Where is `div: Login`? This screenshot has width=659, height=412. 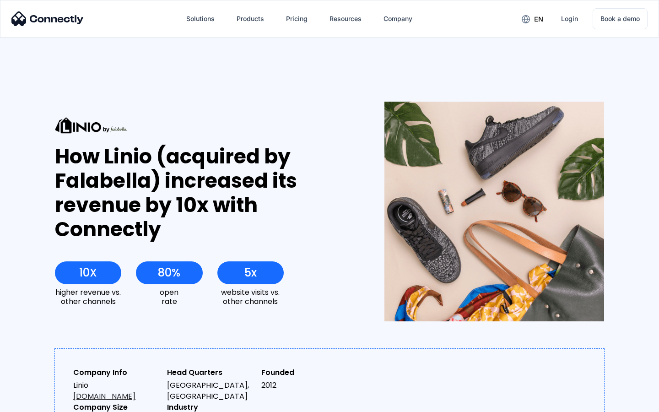 div: Login is located at coordinates (570, 19).